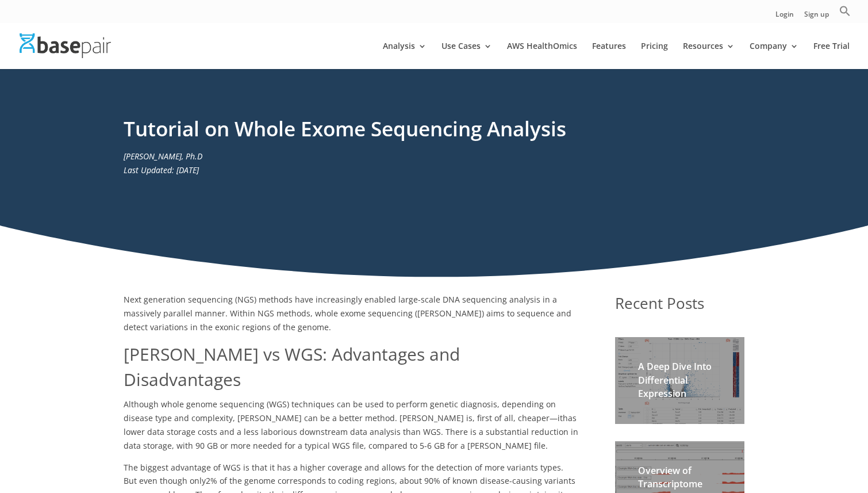  I want to click on a: Free Trial, so click(831, 55).